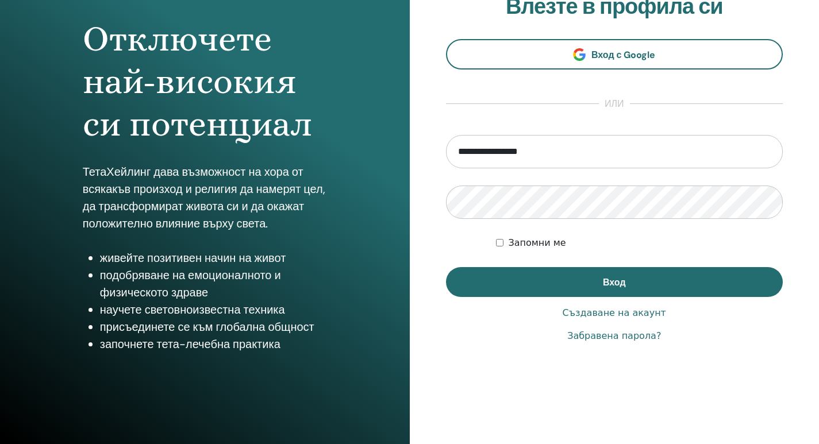  Describe the element at coordinates (639, 243) in the screenshot. I see `div: Запази удостоверяването ми за неопределено време или докато не изляза ръчно` at that location.